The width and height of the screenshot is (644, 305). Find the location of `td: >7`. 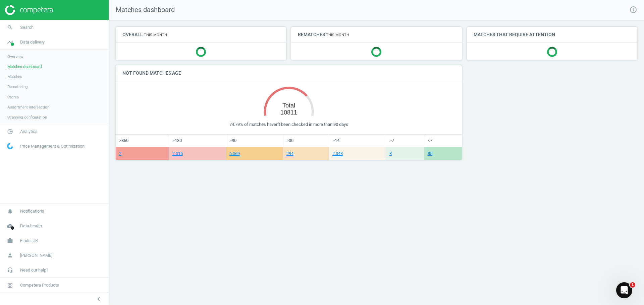

td: >7 is located at coordinates (405, 141).